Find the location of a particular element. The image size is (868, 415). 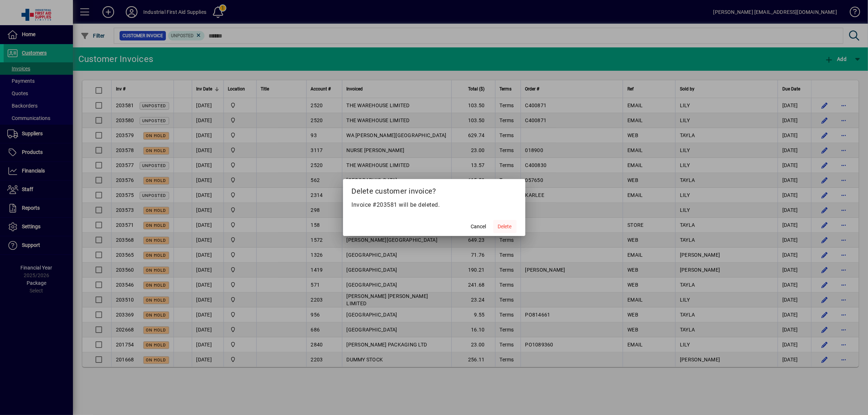

p: Invoice #203581 will be deleted. is located at coordinates (434, 205).